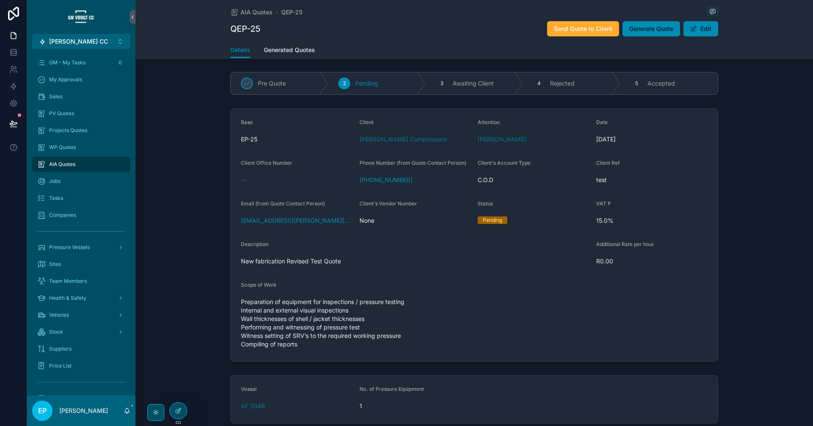 The height and width of the screenshot is (426, 813). Describe the element at coordinates (81, 130) in the screenshot. I see `a: Projects Quotes` at that location.